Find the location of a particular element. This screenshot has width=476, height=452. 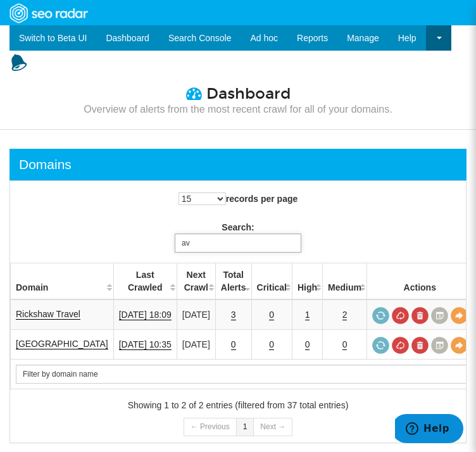

span: Dashboard is located at coordinates (248, 94).